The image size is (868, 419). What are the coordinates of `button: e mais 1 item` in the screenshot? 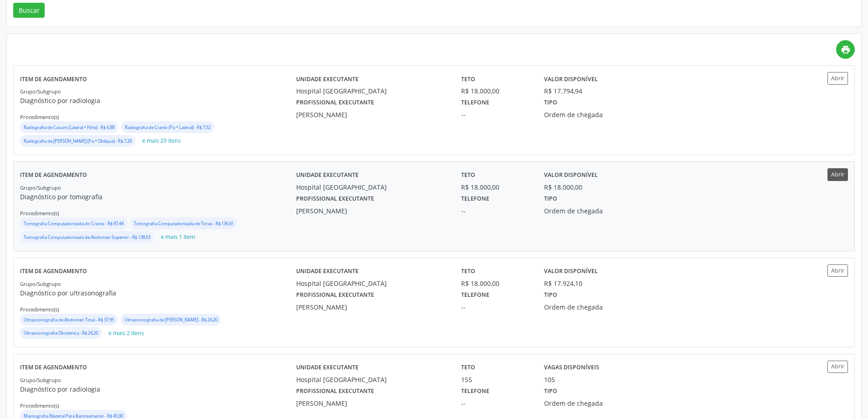 It's located at (178, 237).